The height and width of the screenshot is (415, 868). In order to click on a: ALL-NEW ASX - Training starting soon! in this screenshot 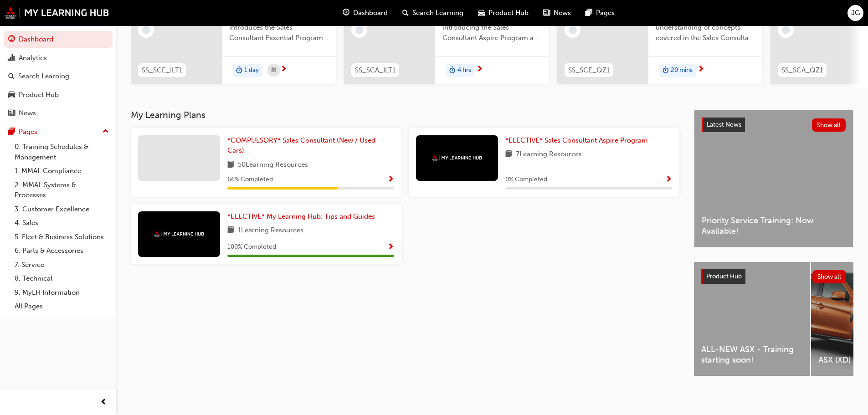, I will do `click(752, 319)`.